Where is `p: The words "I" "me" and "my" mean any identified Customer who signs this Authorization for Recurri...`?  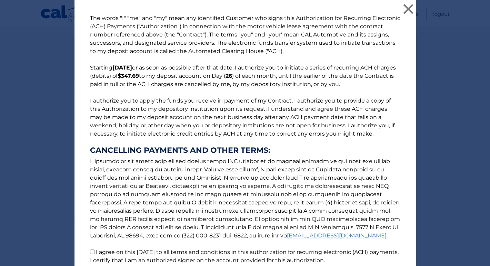
p: The words "I" "me" and "my" mean any identified Customer who signs this Authorization for Recurri... is located at coordinates (245, 140).